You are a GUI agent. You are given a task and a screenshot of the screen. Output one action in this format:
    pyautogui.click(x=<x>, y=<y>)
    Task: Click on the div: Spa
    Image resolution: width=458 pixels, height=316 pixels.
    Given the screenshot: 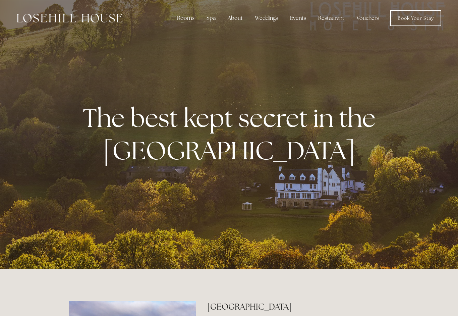 What is the action you would take?
    pyautogui.click(x=211, y=18)
    